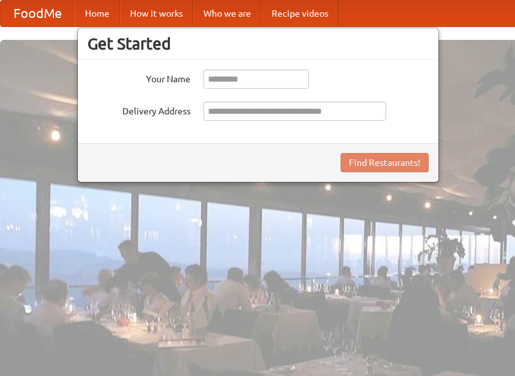  Describe the element at coordinates (97, 14) in the screenshot. I see `a: Home` at that location.